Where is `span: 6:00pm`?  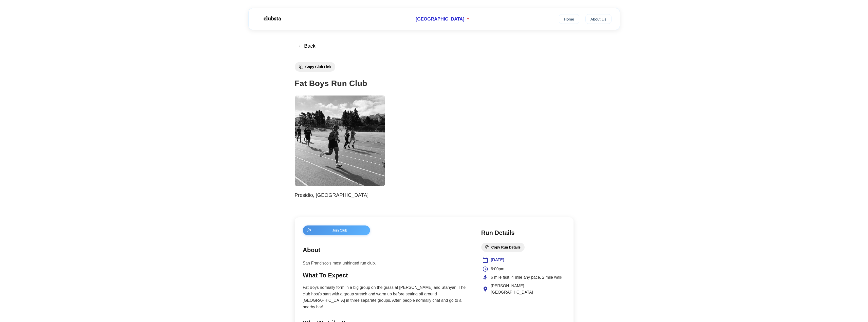
span: 6:00pm is located at coordinates (497, 269).